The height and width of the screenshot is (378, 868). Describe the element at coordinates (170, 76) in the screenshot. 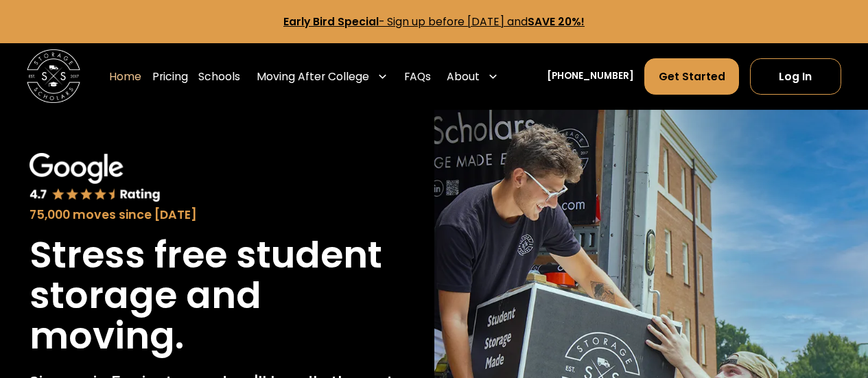

I see `a: Pricing` at that location.